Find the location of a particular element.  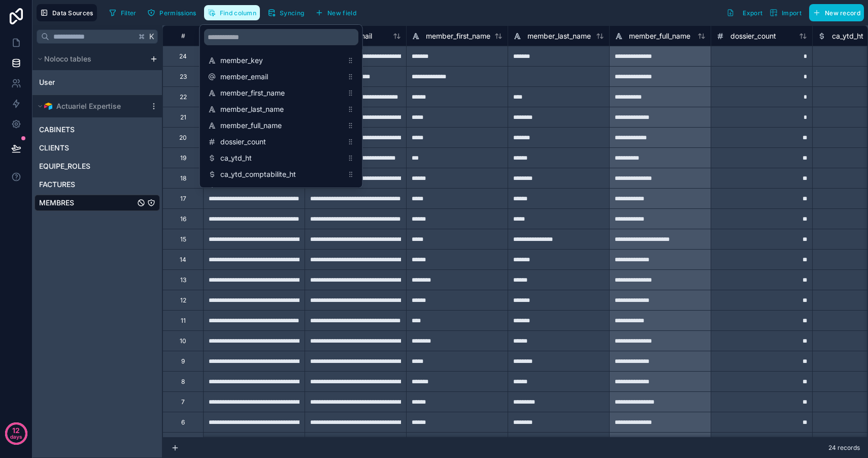

div: 21 is located at coordinates (183, 117).